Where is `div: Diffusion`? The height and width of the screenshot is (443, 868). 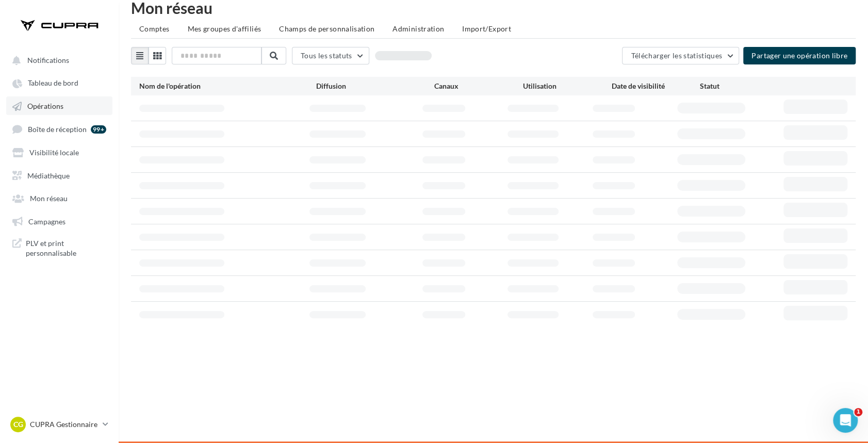 div: Diffusion is located at coordinates (375, 86).